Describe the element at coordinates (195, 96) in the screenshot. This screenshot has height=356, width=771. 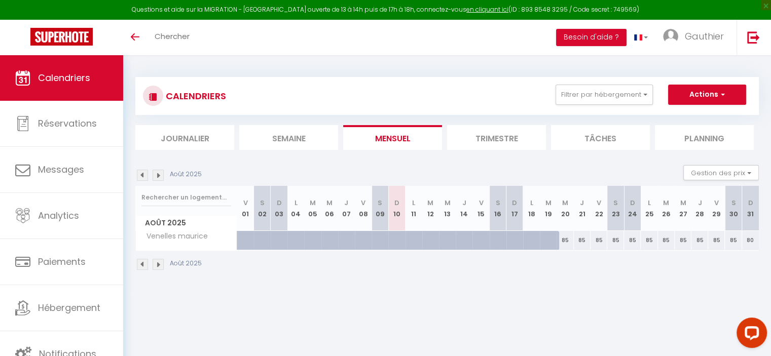
I see `h3: CALENDRIERS` at that location.